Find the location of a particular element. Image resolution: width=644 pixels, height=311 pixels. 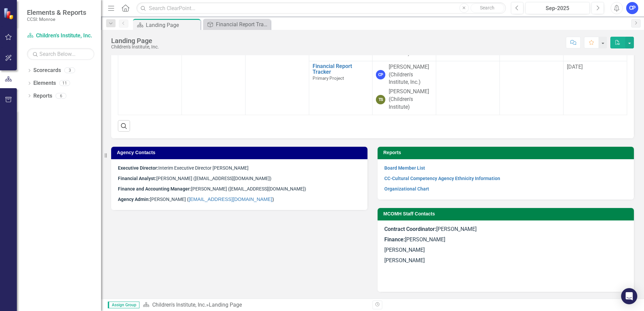

img: ClearPoint Strategy is located at coordinates (9, 14).